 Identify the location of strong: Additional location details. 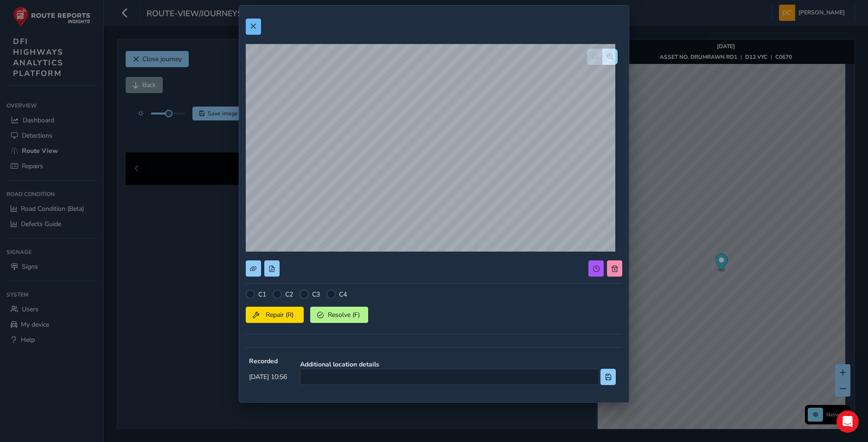
(458, 364).